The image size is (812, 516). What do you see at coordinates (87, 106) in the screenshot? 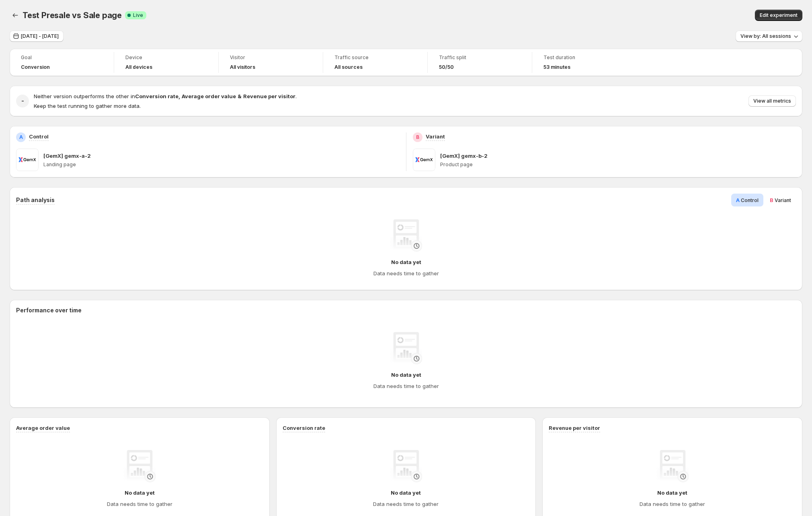
I see `span: Keep the test running to gather more data.` at bounding box center [87, 106].